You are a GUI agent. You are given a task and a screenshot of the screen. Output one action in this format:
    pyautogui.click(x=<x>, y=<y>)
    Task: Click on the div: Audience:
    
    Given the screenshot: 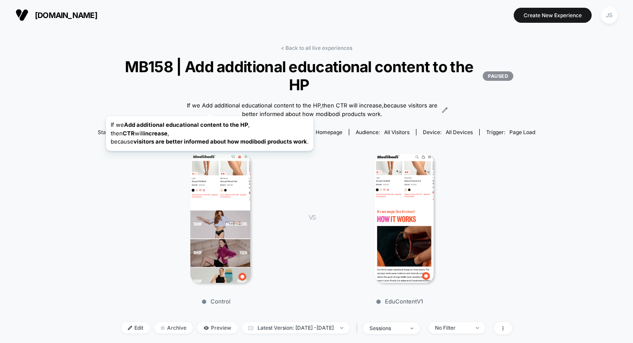 What is the action you would take?
    pyautogui.click(x=382, y=132)
    